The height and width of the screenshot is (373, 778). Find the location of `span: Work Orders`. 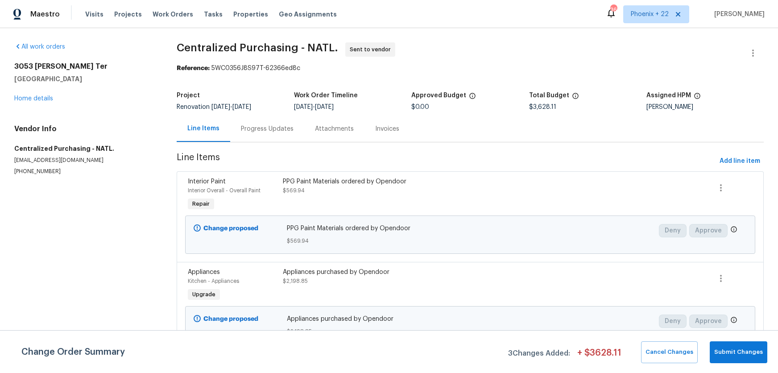

span: Work Orders is located at coordinates (173, 14).